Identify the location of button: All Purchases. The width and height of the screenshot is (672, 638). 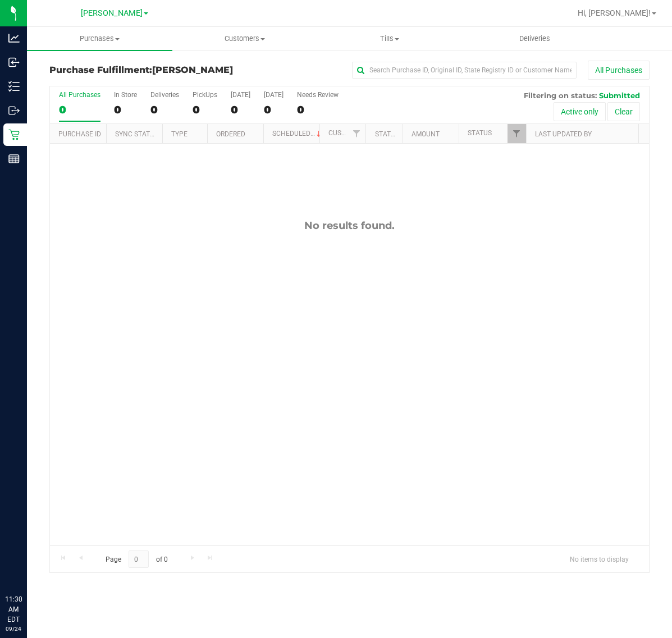
(619, 70).